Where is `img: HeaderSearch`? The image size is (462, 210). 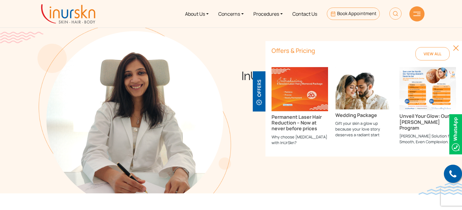
img: HeaderSearch is located at coordinates (396, 14).